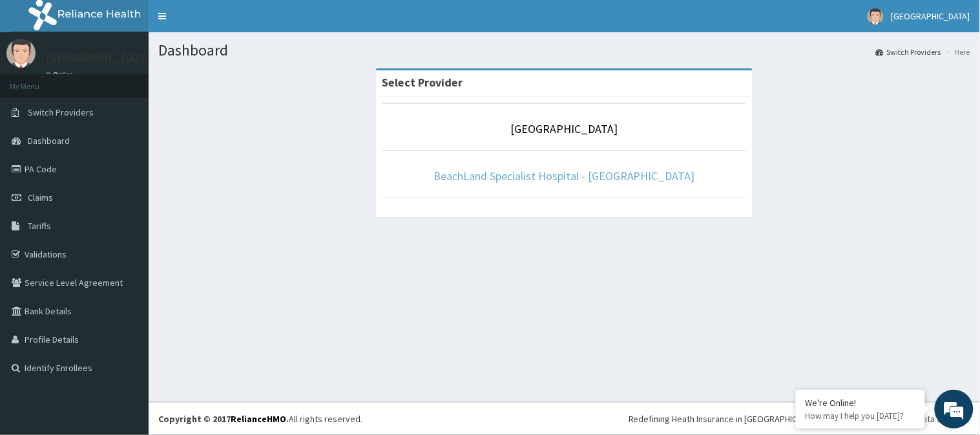 The height and width of the screenshot is (435, 980). I want to click on strong: Copyright © 2017 ., so click(224, 419).